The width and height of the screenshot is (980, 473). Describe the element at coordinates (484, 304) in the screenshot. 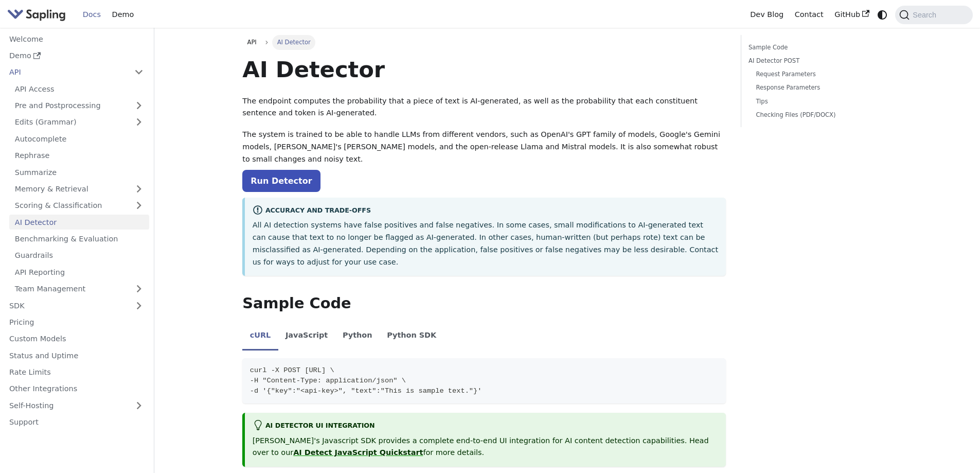

I see `h2: Sample Code` at that location.